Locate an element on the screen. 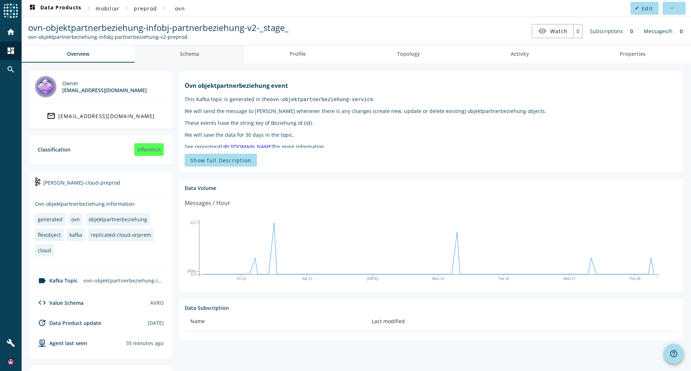 Image resolution: width=691 pixels, height=371 pixels. span: Properties is located at coordinates (633, 54).